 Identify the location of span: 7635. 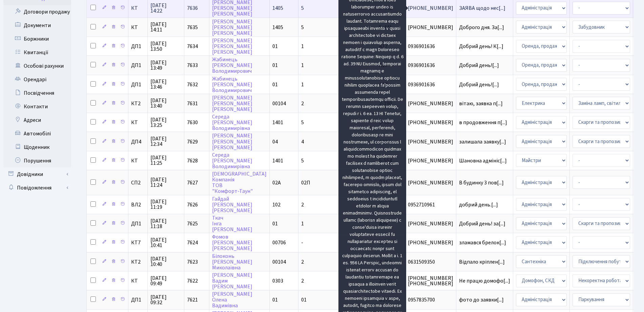
(192, 27).